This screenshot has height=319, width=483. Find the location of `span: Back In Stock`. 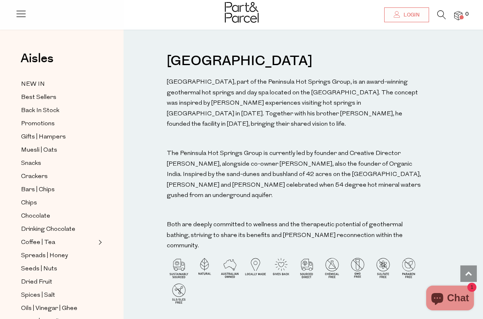

span: Back In Stock is located at coordinates (40, 111).